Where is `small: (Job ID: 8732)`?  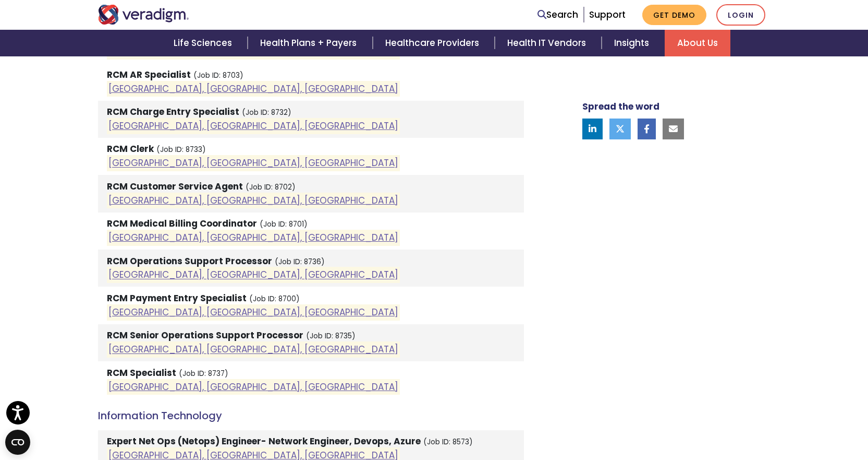
small: (Job ID: 8732) is located at coordinates (266, 112).